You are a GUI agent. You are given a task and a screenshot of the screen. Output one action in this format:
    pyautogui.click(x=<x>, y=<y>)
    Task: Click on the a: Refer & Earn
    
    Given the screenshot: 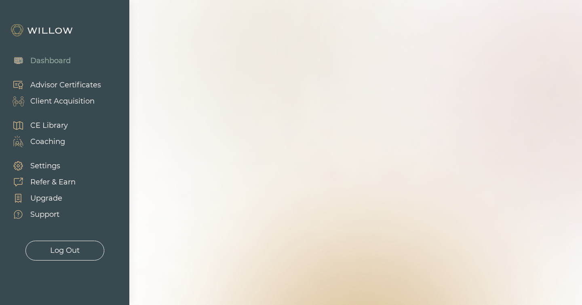 What is the action you would take?
    pyautogui.click(x=40, y=182)
    